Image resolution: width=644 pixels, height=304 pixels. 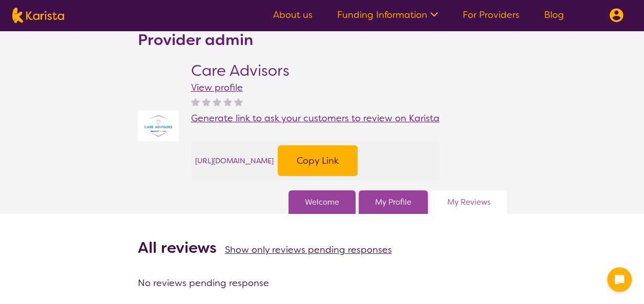 What do you see at coordinates (322, 283) in the screenshot?
I see `div: No reviews pending response` at bounding box center [322, 283].